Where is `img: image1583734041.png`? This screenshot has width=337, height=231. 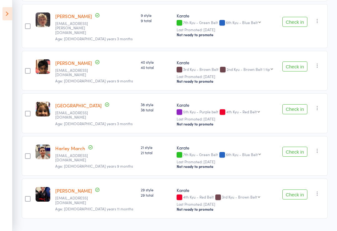 img: image1583734041.png is located at coordinates (43, 109).